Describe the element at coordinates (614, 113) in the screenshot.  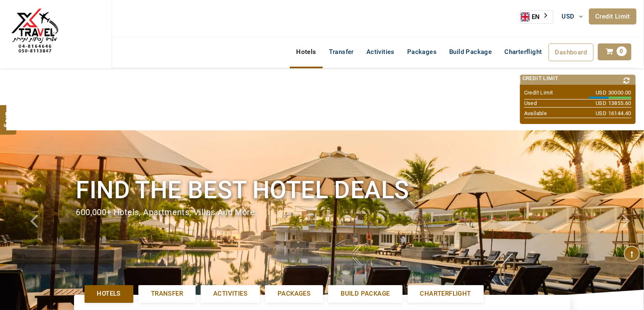
I see `span: USD 16144.40` at that location.